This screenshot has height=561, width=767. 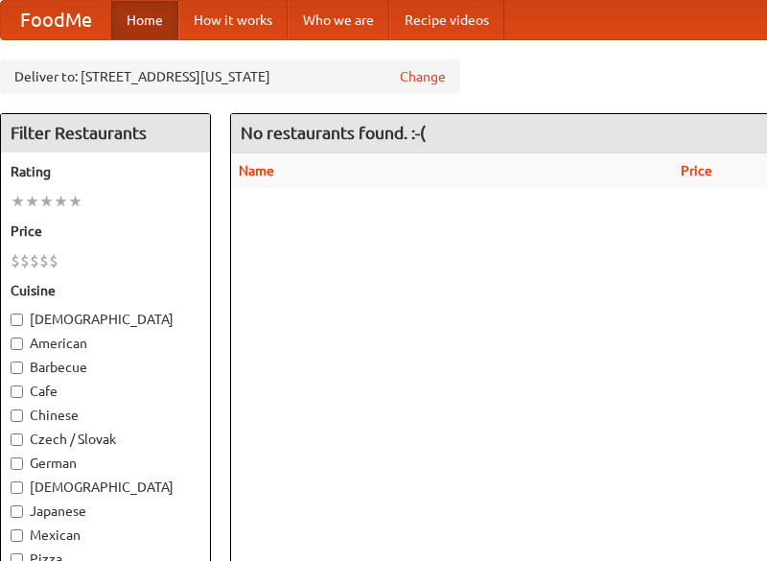 What do you see at coordinates (16, 439) in the screenshot?
I see `input: Czech / Slovak` at bounding box center [16, 439].